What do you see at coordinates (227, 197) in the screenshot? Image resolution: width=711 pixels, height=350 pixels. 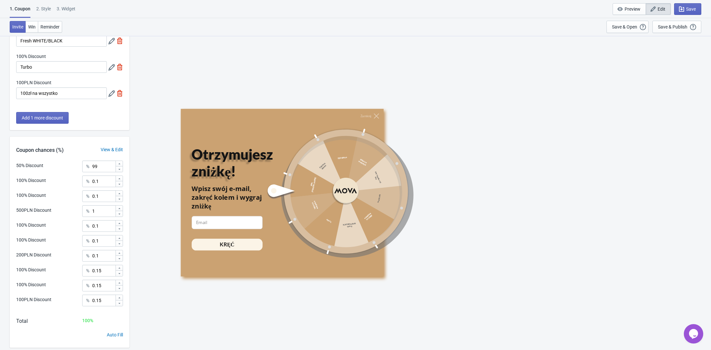 I see `div: Wpisz swój e-mail, zakręć kołem i wygraj zniżkę` at bounding box center [227, 197].